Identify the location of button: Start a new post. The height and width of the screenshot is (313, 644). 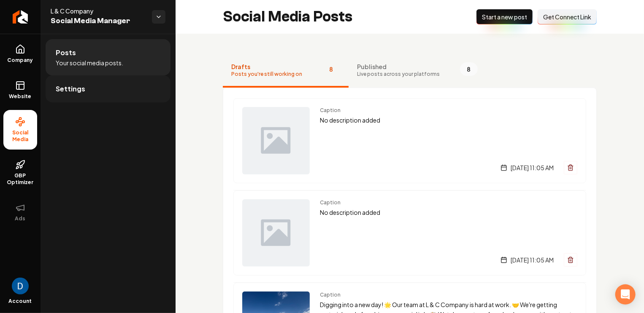
(504, 17).